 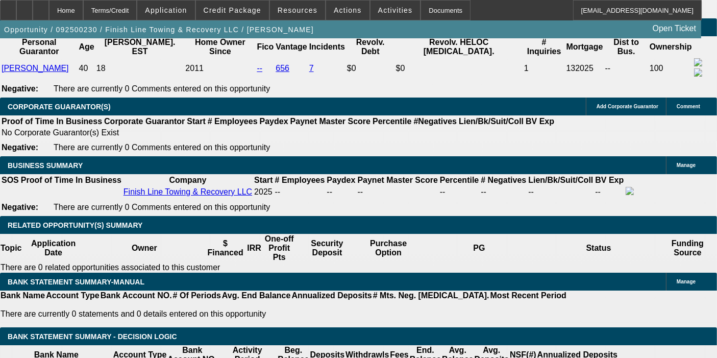 I want to click on th: Application Date, so click(x=53, y=248).